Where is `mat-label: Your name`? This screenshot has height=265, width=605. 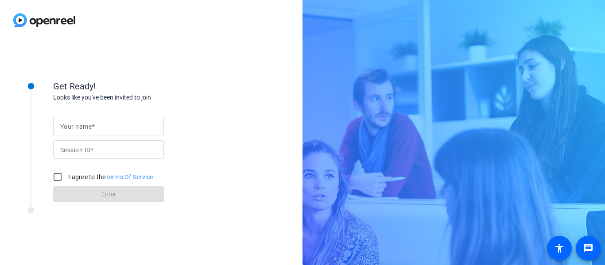
mat-label: Your name is located at coordinates (76, 127).